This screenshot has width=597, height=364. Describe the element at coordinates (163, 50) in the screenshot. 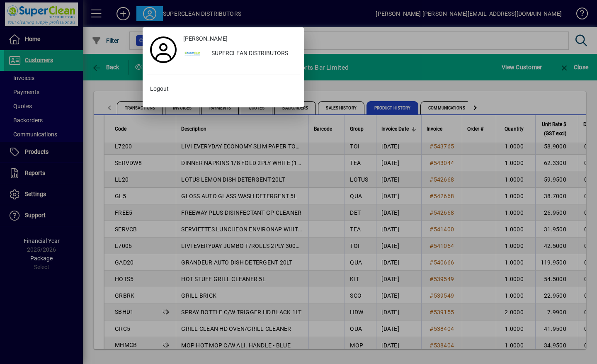

I see `a: Profile` at that location.